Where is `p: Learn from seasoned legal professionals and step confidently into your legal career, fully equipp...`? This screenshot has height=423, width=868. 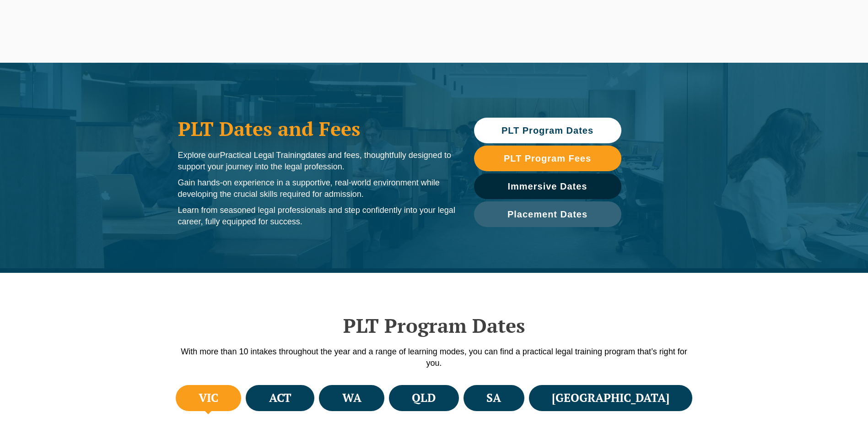 p: Learn from seasoned legal professionals and step confidently into your legal career, fully equipp... is located at coordinates (317, 216).